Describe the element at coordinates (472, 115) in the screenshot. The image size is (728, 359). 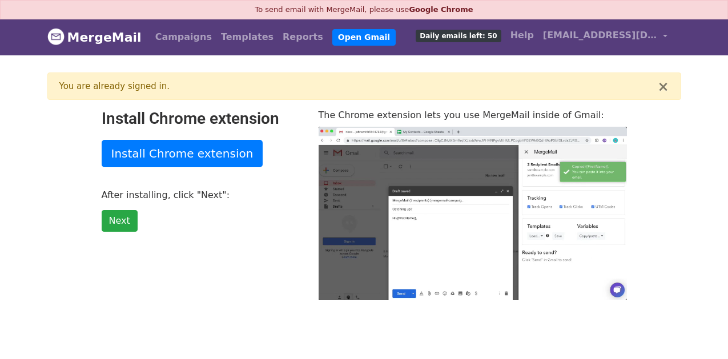
I see `p: The Chrome extension lets you use MergeMail inside of Gmail:` at that location.